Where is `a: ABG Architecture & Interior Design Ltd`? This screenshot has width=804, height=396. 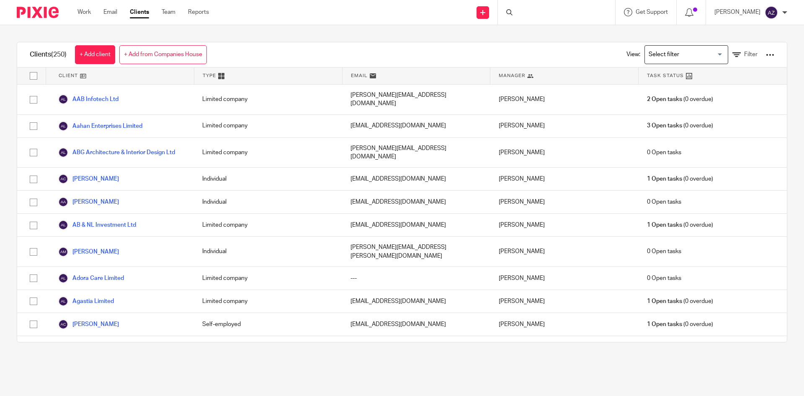
a: ABG Architecture & Interior Design Ltd is located at coordinates (116, 153).